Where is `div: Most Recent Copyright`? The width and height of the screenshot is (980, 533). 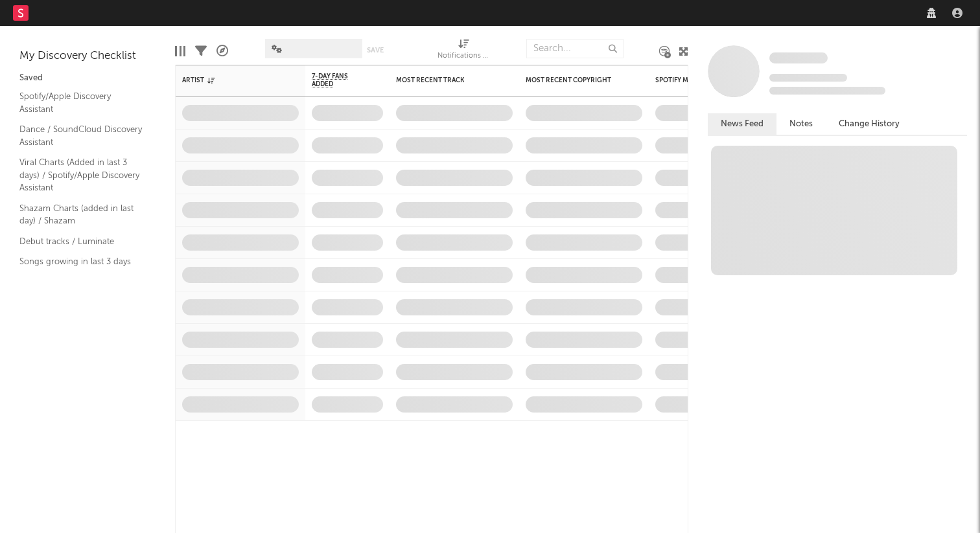 div: Most Recent Copyright is located at coordinates (574, 80).